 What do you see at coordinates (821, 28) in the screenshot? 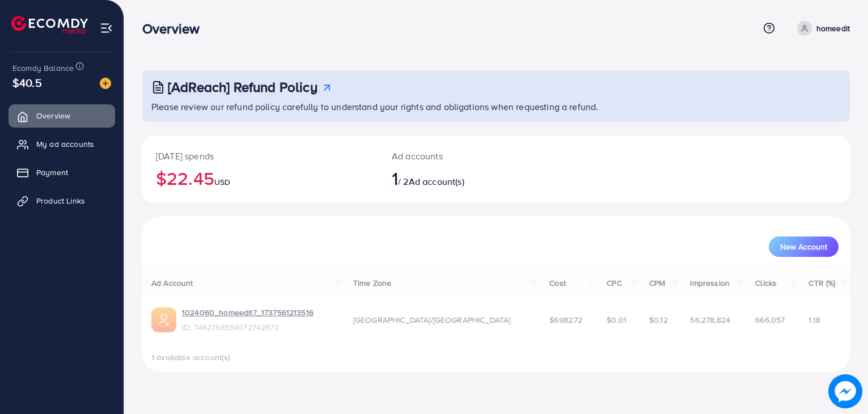
I see `a: homeedit` at bounding box center [821, 28].